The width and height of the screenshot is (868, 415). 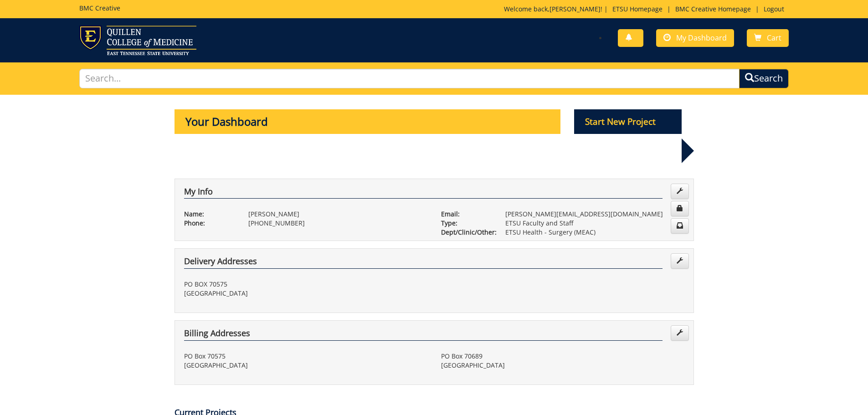 I want to click on a: Change Communication Preferences, so click(x=680, y=226).